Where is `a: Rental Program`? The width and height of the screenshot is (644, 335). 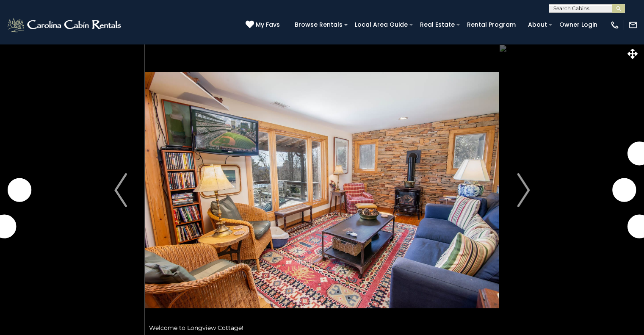
a: Rental Program is located at coordinates (491, 25).